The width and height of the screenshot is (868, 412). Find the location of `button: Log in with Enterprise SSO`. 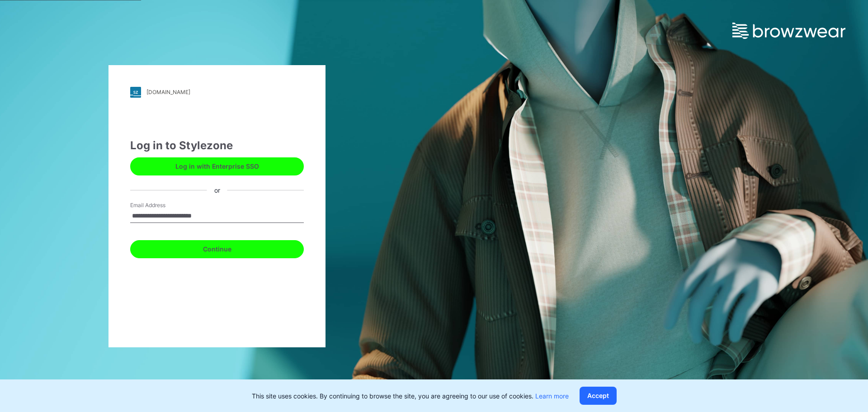

button: Log in with Enterprise SSO is located at coordinates (217, 167).